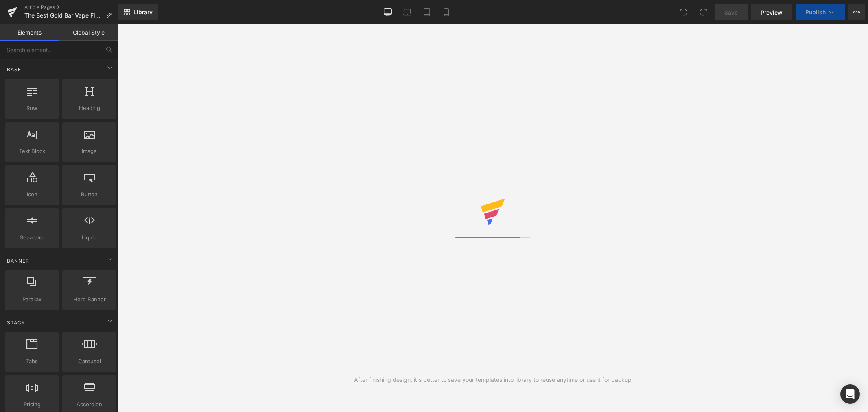 Image resolution: width=868 pixels, height=412 pixels. What do you see at coordinates (388, 12) in the screenshot?
I see `a: Desktop` at bounding box center [388, 12].